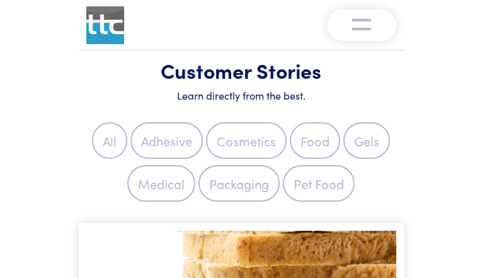 Image resolution: width=482 pixels, height=278 pixels. I want to click on label: Adhesive, so click(166, 140).